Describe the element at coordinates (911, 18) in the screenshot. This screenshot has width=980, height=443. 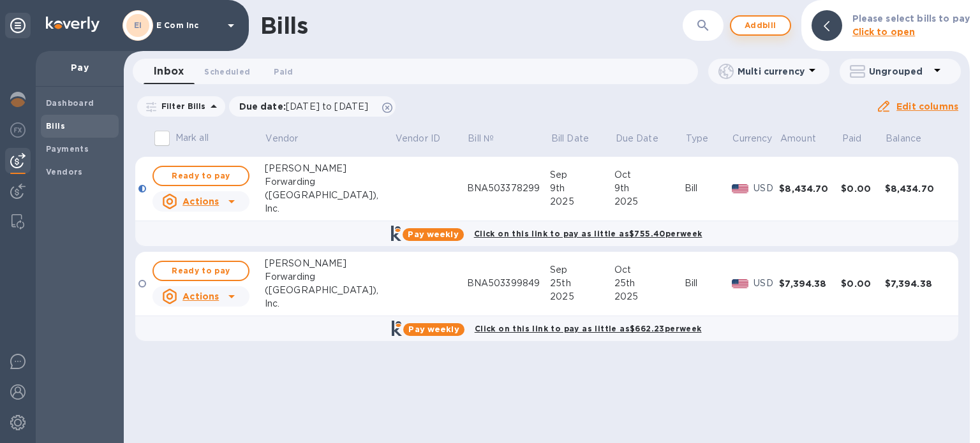
I see `b: Please select bills to pay` at that location.